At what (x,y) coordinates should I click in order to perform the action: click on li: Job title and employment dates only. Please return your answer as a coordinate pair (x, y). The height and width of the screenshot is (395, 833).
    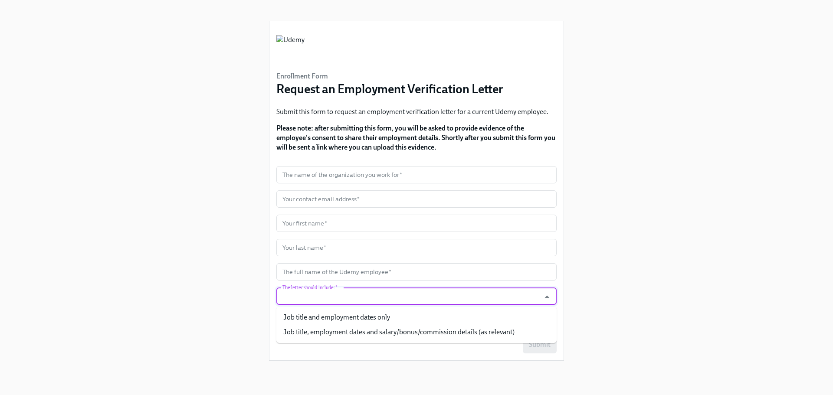
    Looking at the image, I should click on (416, 317).